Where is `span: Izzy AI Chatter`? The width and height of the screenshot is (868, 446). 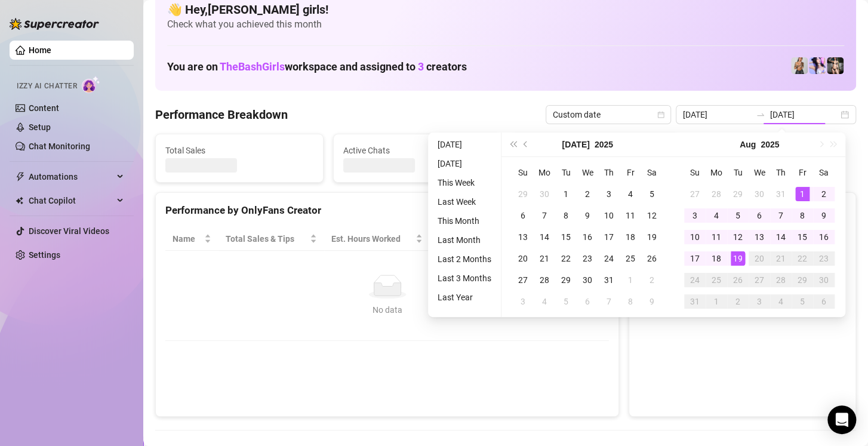 span: Izzy AI Chatter is located at coordinates (47, 86).